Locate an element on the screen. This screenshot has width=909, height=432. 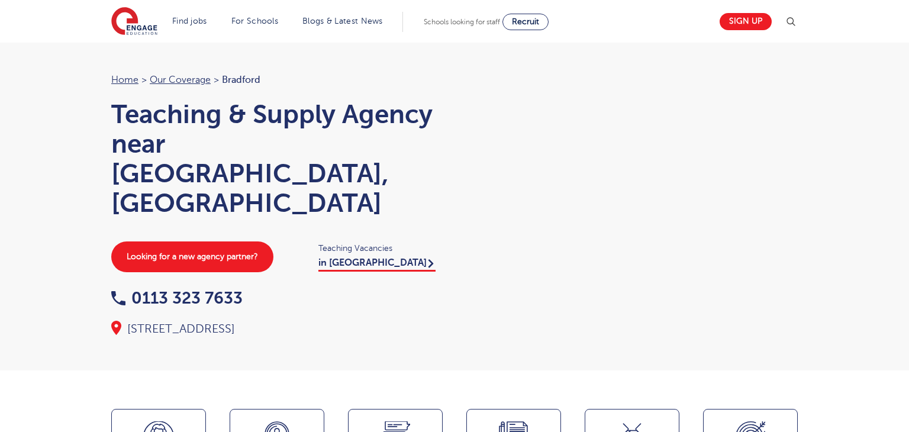
a: Recruit is located at coordinates (526, 22).